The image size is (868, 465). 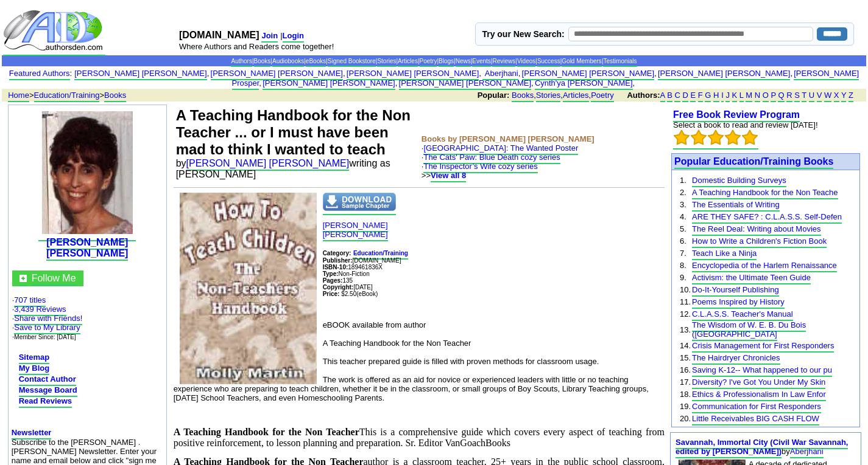 I want to click on font: 5., so click(x=682, y=229).